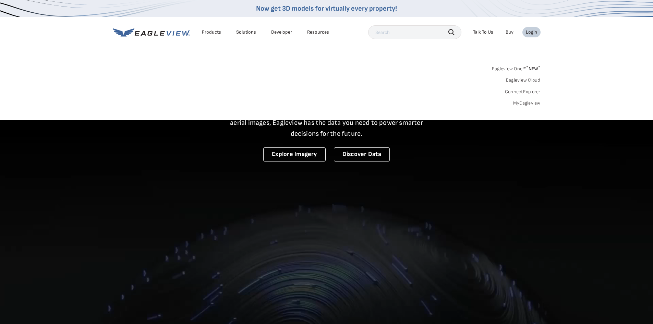 This screenshot has width=653, height=324. What do you see at coordinates (415, 32) in the screenshot?
I see `input: Search` at bounding box center [415, 32].